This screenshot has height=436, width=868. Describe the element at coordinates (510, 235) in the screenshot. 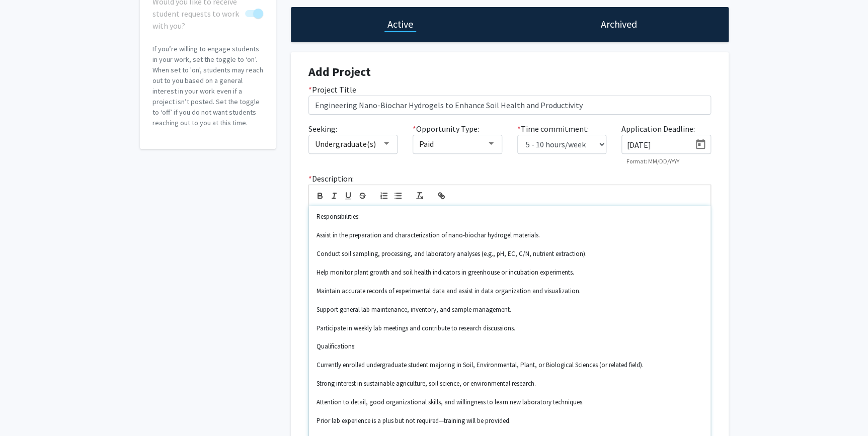

I see `p: Assist in the preparation and characterization of nano-biochar hydrogel materials.` at that location.